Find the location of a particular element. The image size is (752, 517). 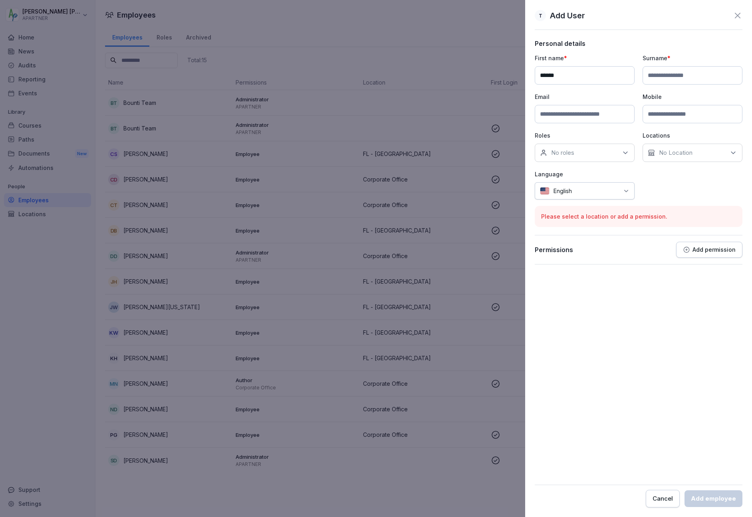

p: First name is located at coordinates (584, 58).